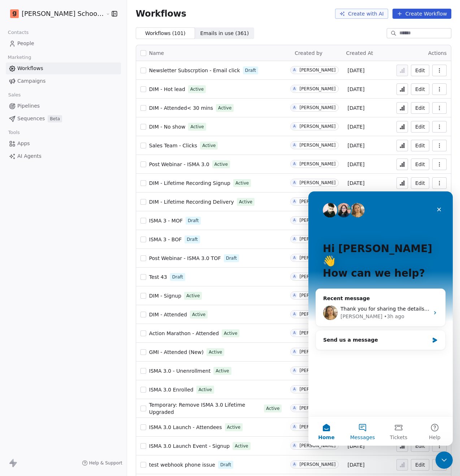 The image size is (460, 476). What do you see at coordinates (23, 143) in the screenshot?
I see `span: Apps` at bounding box center [23, 143].